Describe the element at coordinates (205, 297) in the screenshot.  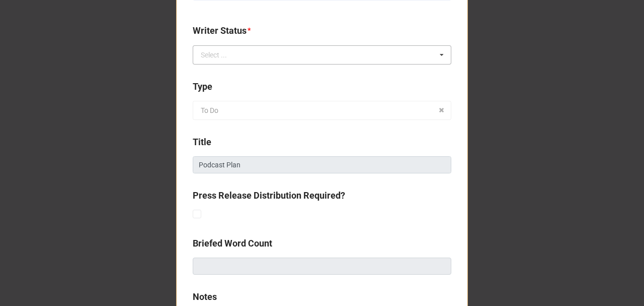
I see `label: Notes` at that location.